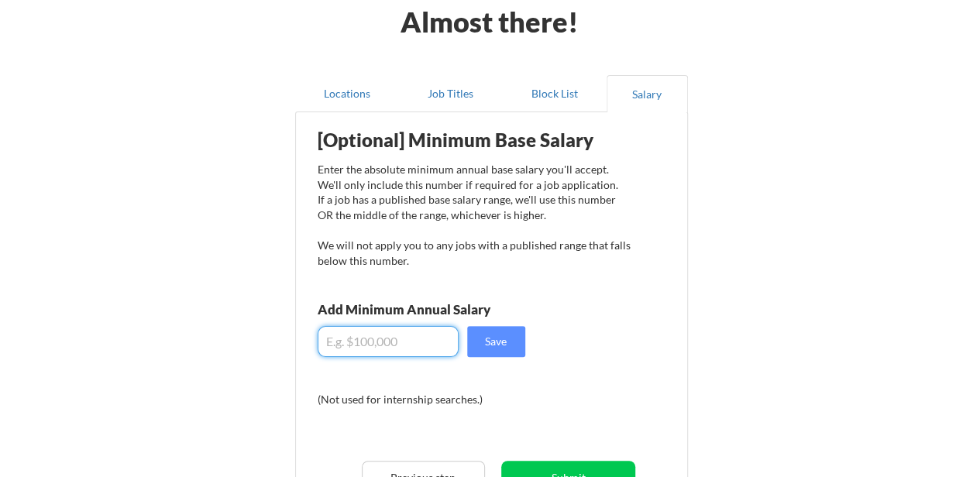  I want to click on button: Block List, so click(555, 94).